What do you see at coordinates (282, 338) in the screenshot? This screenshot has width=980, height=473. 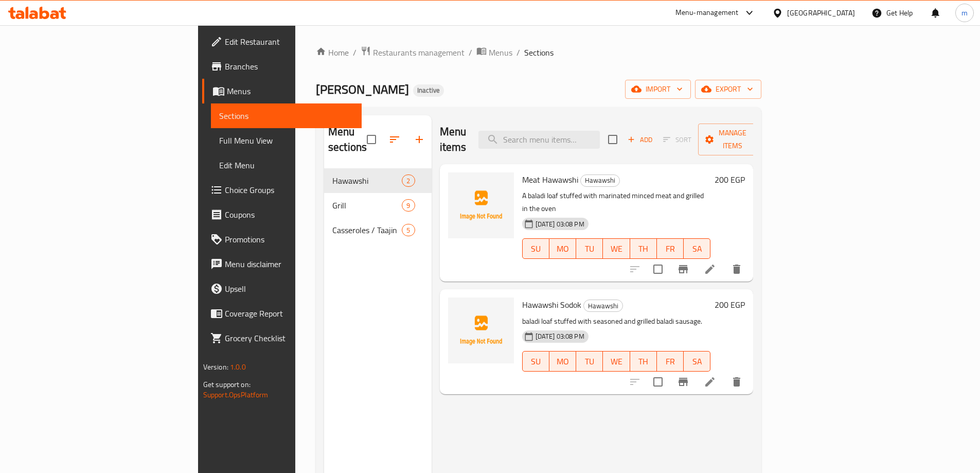 I see `a: Grocery Checklist` at bounding box center [282, 338].